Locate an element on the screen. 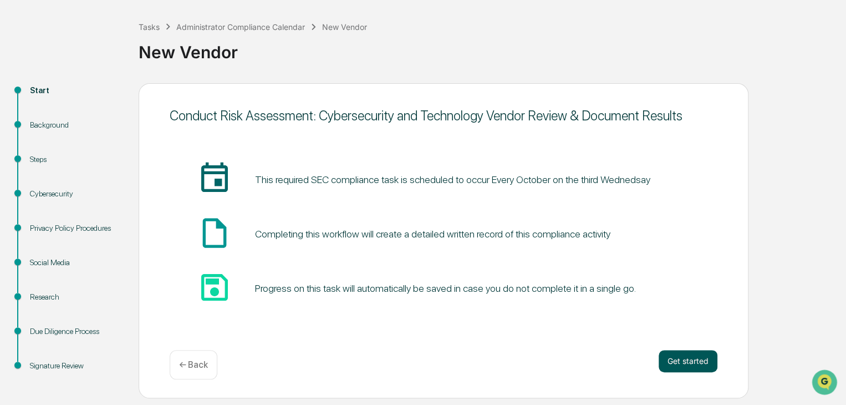 The width and height of the screenshot is (846, 405). div: Progress on this task will automatically be saved in case you do not complete it in a single go. is located at coordinates (445, 288).